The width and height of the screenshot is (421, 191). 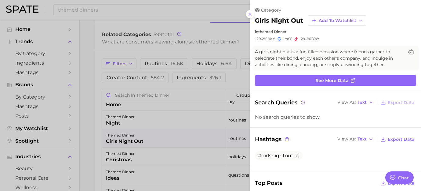 What do you see at coordinates (272, 31) in the screenshot?
I see `span: themed dinner` at bounding box center [272, 31].